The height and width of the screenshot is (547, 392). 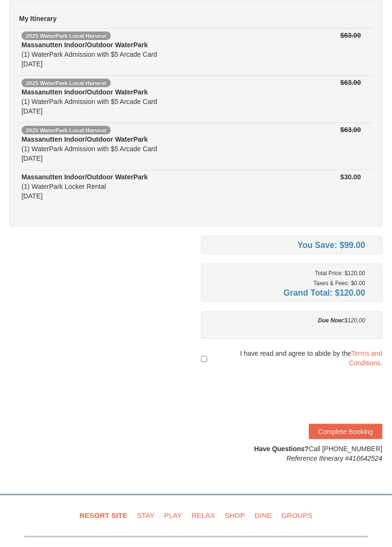 What do you see at coordinates (203, 516) in the screenshot?
I see `a: Relax` at bounding box center [203, 516].